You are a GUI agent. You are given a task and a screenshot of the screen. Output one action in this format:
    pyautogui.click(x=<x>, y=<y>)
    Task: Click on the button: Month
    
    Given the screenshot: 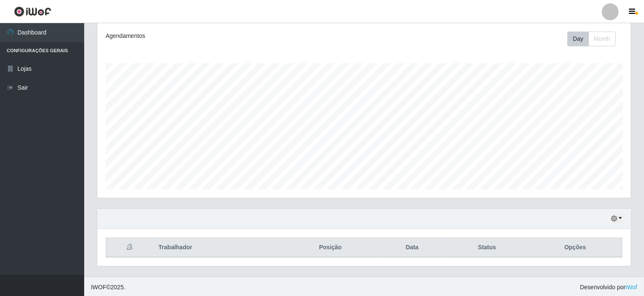 What is the action you would take?
    pyautogui.click(x=602, y=38)
    